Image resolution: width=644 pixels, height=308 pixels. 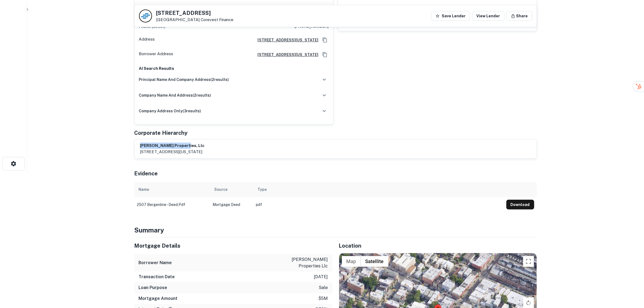 What do you see at coordinates (520, 16) in the screenshot?
I see `button: Share` at bounding box center [520, 16].